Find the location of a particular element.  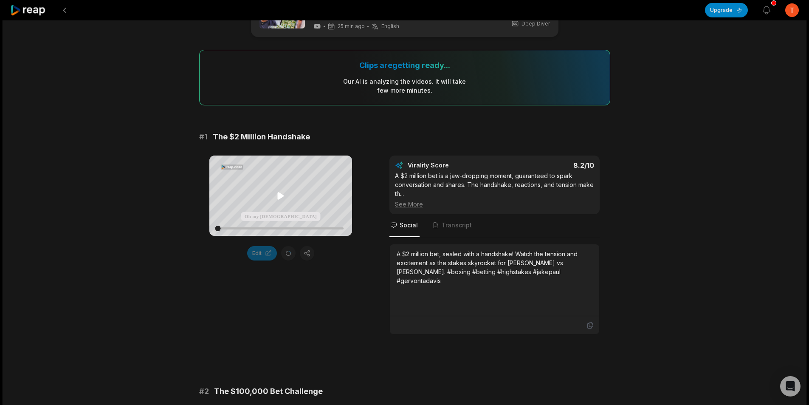

div: A $2 million bet is a jaw-dropping moment, guaranteed to spark conversation and shares. The hands... is located at coordinates (494, 190).